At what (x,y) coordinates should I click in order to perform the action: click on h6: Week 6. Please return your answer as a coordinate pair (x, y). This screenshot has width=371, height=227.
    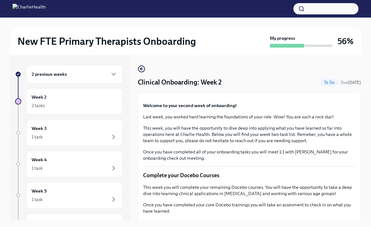
    Looking at the image, I should click on (39, 222).